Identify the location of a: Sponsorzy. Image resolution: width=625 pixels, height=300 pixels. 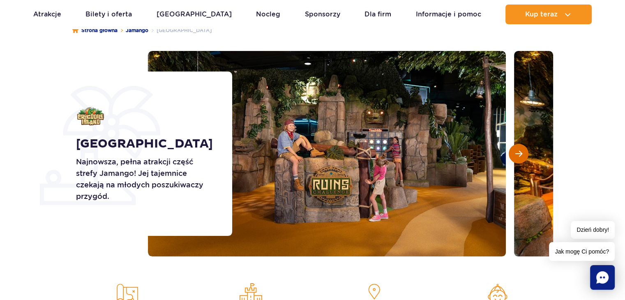
(323, 14).